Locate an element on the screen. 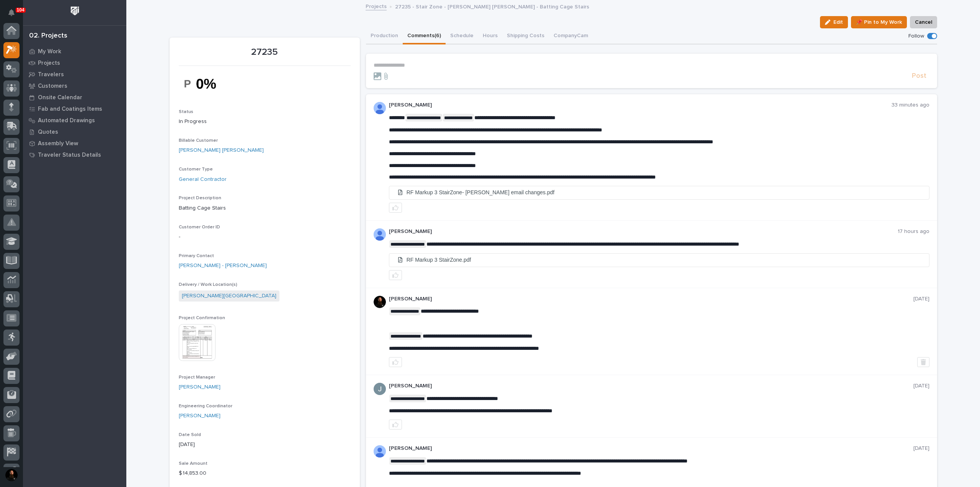 The height and width of the screenshot is (487, 980). span: Date Sold is located at coordinates (190, 435).